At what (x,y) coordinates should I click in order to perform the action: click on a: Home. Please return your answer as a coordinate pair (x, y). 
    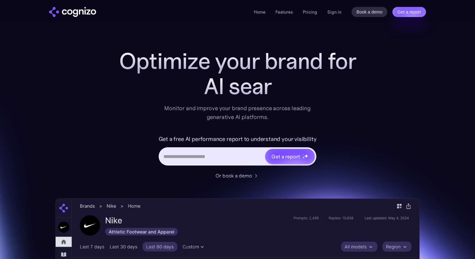
    Looking at the image, I should click on (260, 12).